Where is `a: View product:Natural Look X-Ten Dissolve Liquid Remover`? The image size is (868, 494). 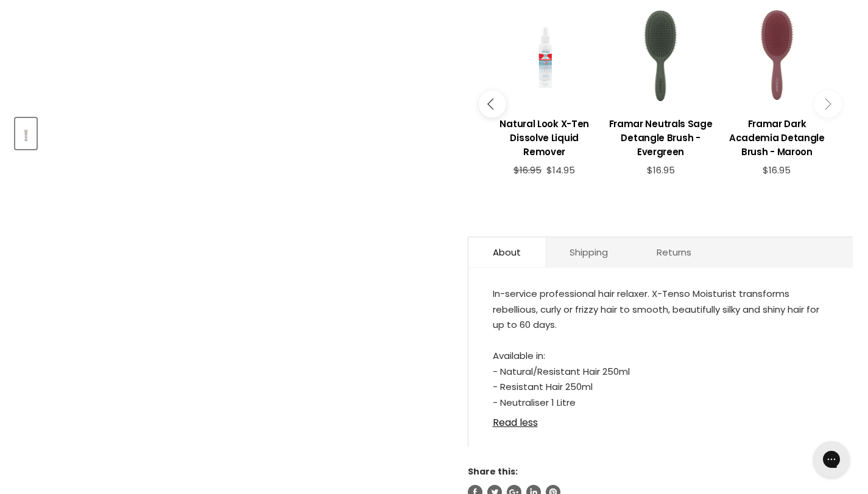 a: View product:Natural Look X-Ten Dissolve Liquid Remover is located at coordinates (544, 136).